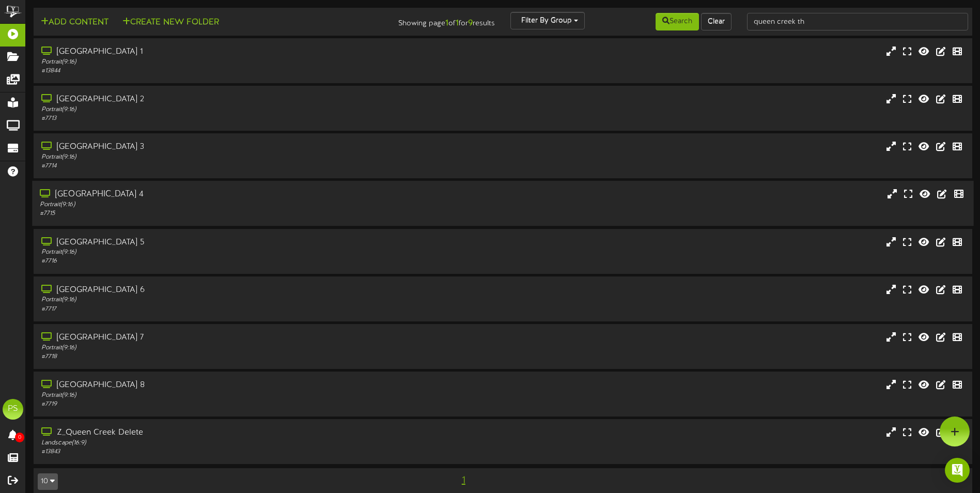 The height and width of the screenshot is (493, 980). What do you see at coordinates (463, 481) in the screenshot?
I see `span: 1` at bounding box center [463, 481].